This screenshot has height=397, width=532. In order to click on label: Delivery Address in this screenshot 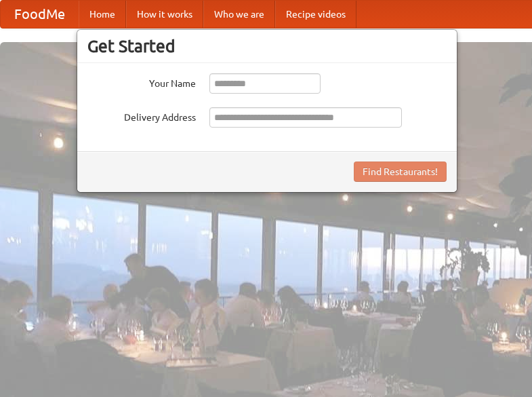, I will do `click(142, 115)`.